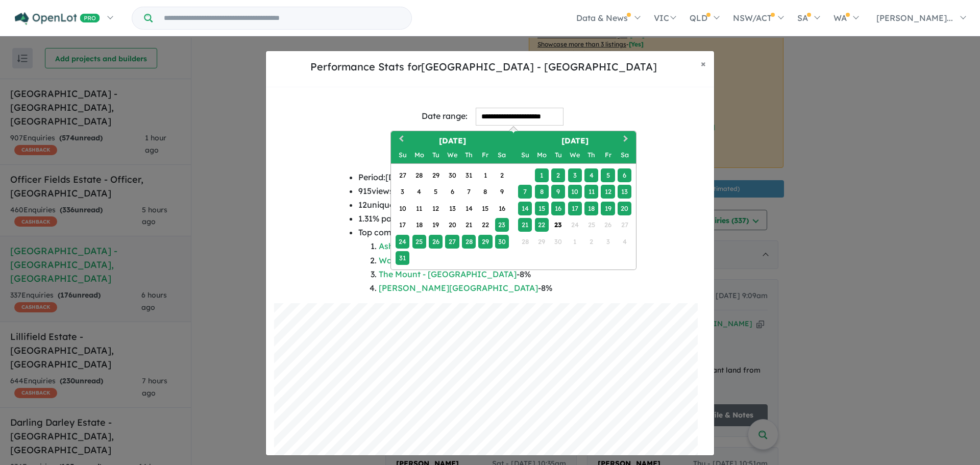 The height and width of the screenshot is (465, 980). Describe the element at coordinates (591, 224) in the screenshot. I see `div: Not available Thursday, September 25th, 2025` at that location.